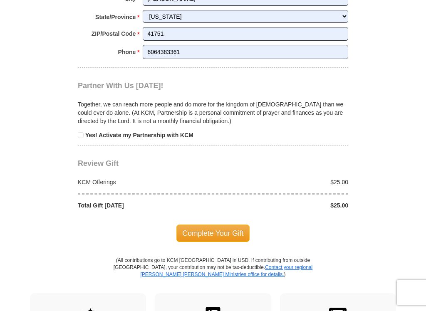 The width and height of the screenshot is (426, 311). I want to click on strong: State/Province, so click(115, 17).